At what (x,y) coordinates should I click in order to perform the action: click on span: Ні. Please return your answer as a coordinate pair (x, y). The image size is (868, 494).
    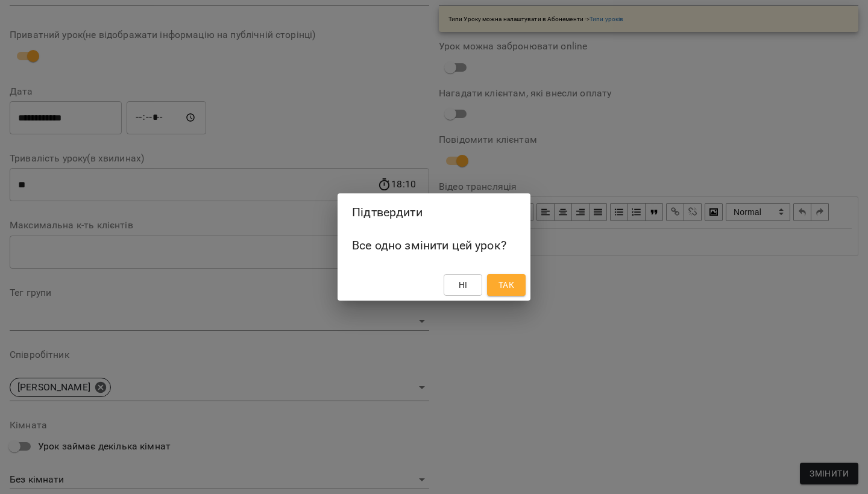
    Looking at the image, I should click on (463, 285).